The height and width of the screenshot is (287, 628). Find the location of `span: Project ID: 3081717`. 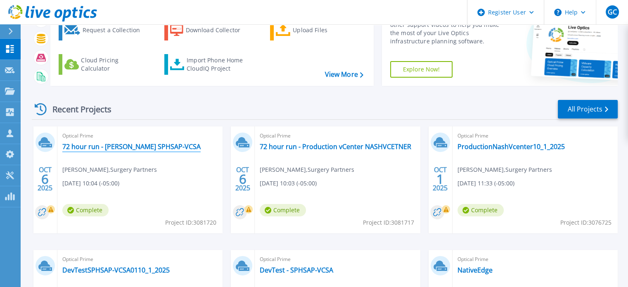

span: Project ID: 3081717 is located at coordinates (388, 222).